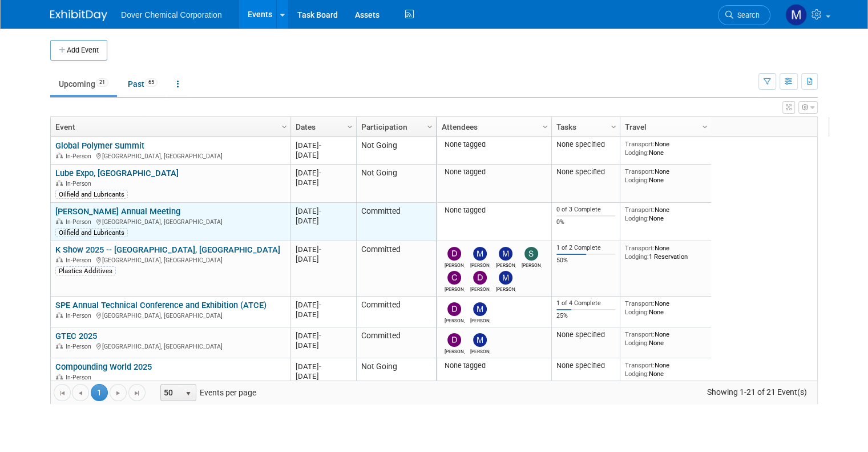 The image size is (868, 452). I want to click on img: David Anderson, so click(454, 254).